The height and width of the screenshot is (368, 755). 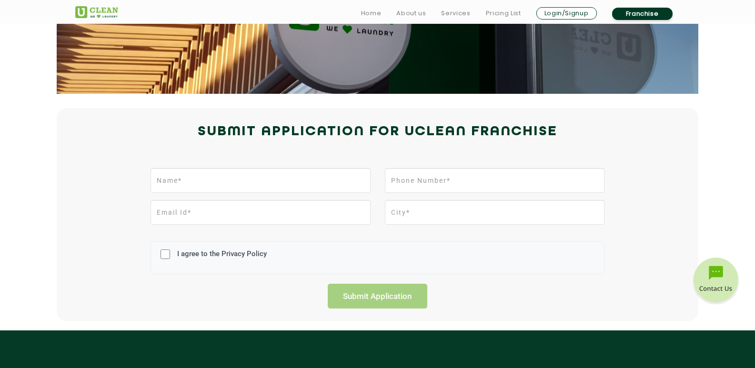 I want to click on a: Home, so click(x=371, y=13).